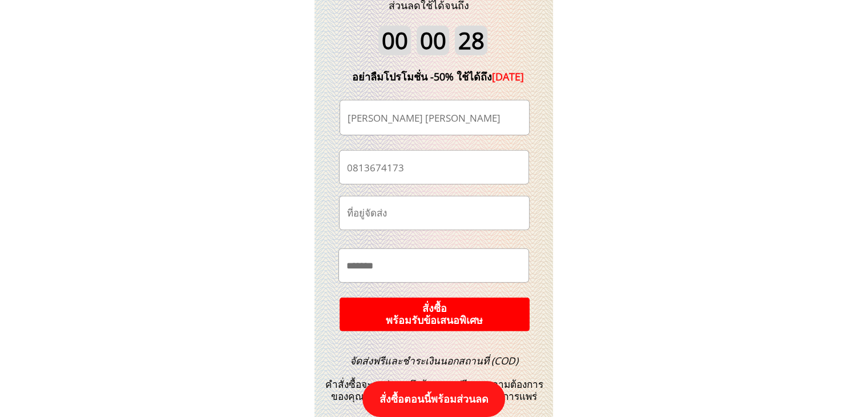  I want to click on div: อย่าลืมโปรโมชั่น -50% ใช้ได้ถึง, so click(438, 77).